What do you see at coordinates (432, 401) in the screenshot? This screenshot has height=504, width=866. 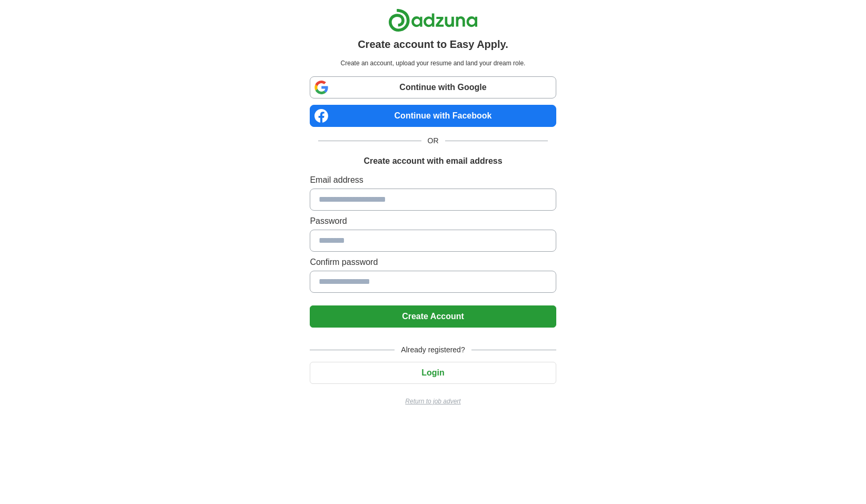 I see `p: Return to job advert` at bounding box center [432, 401].